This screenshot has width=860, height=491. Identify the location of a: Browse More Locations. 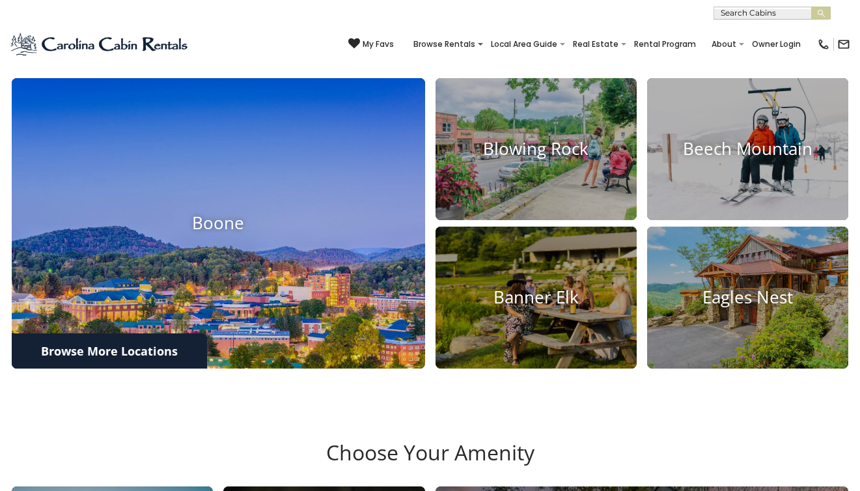
(109, 351).